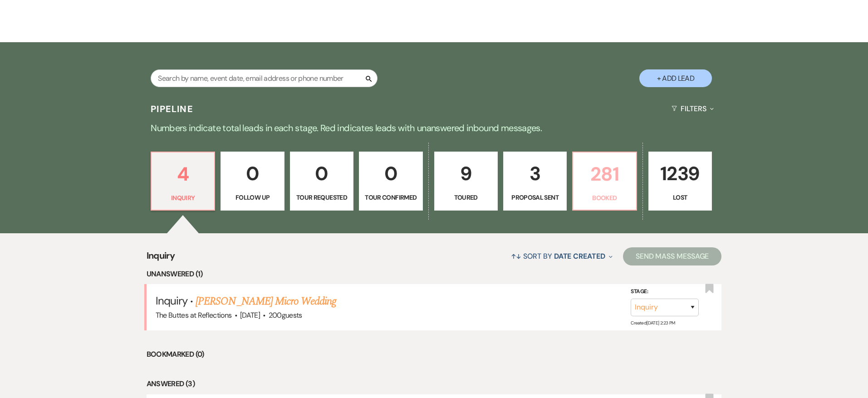 The height and width of the screenshot is (398, 868). Describe the element at coordinates (183, 181) in the screenshot. I see `a: 4Inquiry` at that location.